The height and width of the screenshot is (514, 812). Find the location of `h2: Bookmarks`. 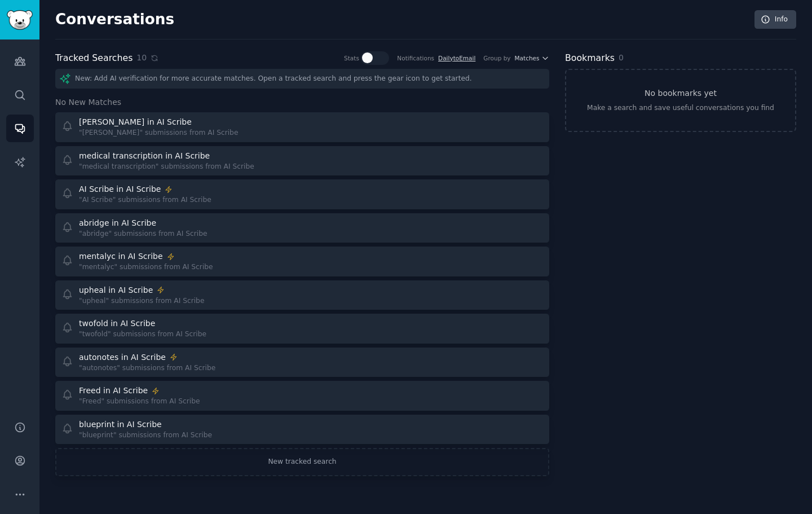

h2: Bookmarks is located at coordinates (590, 58).